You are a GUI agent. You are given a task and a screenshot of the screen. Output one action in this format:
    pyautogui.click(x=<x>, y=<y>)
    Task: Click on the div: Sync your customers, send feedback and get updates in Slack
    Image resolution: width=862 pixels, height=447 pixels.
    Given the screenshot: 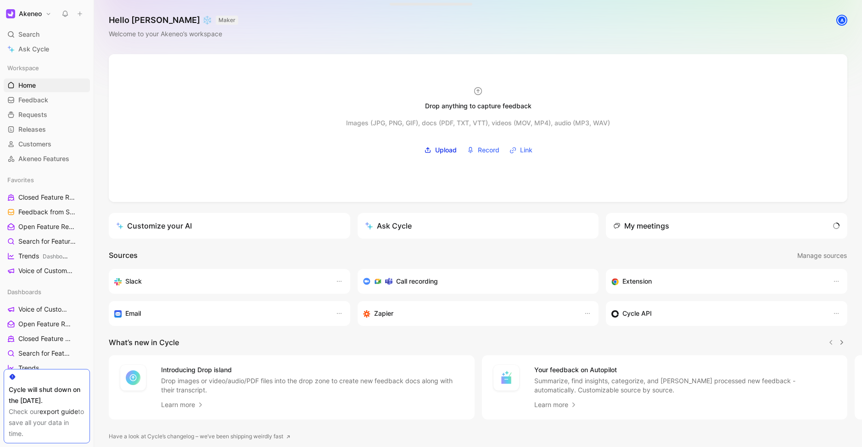 What is the action you would take?
    pyautogui.click(x=220, y=281)
    